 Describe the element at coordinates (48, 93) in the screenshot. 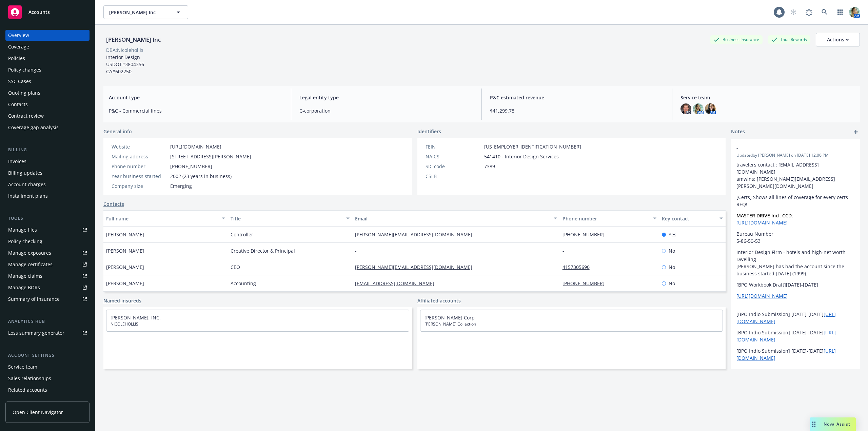

I see `a: Quoting plans` at that location.